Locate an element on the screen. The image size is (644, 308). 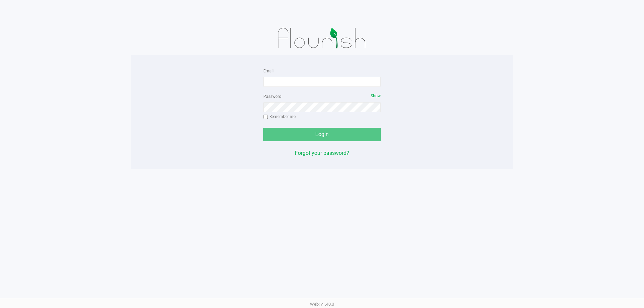
button: Forgot your password? is located at coordinates (322, 154).